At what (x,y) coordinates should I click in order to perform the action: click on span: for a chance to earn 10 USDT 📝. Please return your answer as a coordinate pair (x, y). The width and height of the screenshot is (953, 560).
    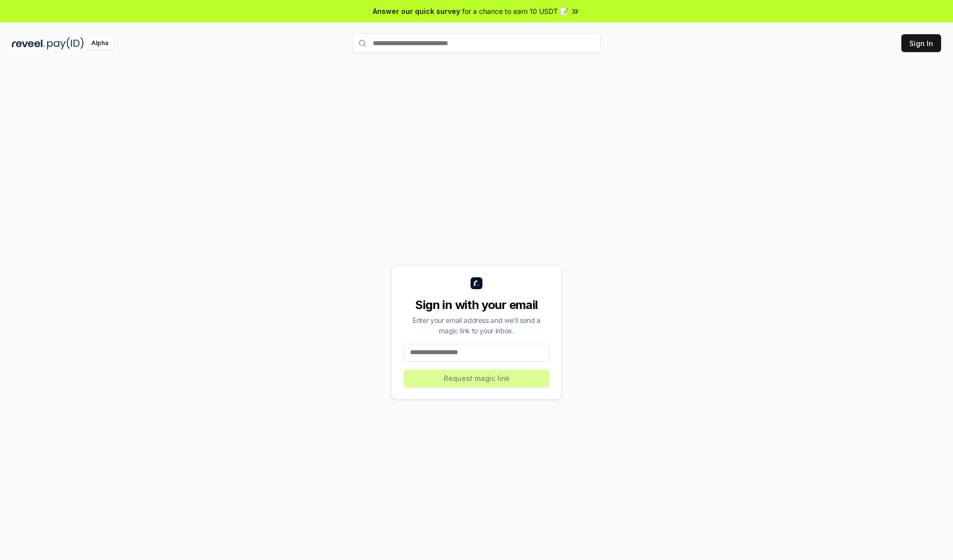
    Looking at the image, I should click on (515, 11).